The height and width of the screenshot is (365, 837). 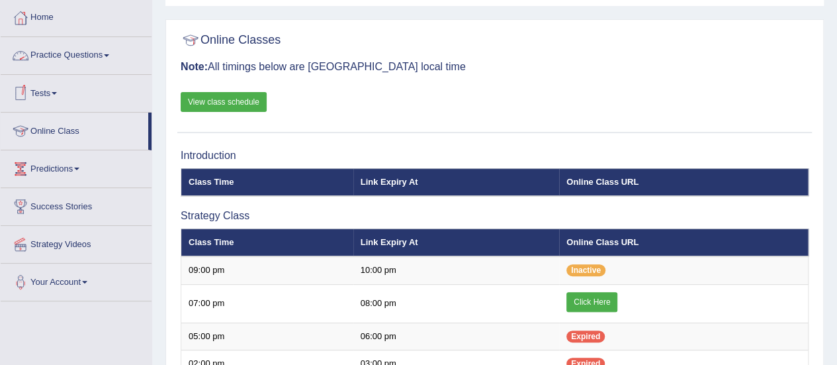 I want to click on td: 05:00 pm, so click(x=267, y=336).